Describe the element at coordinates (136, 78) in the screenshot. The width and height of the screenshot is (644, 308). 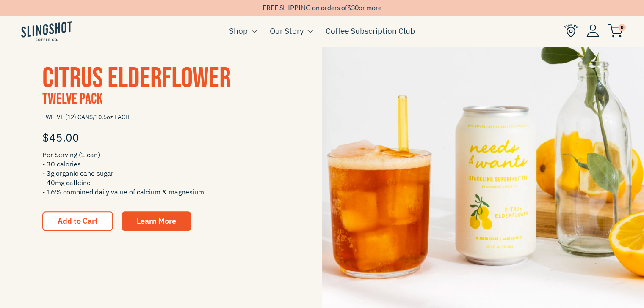
I see `span: Citrus Elderflower` at that location.